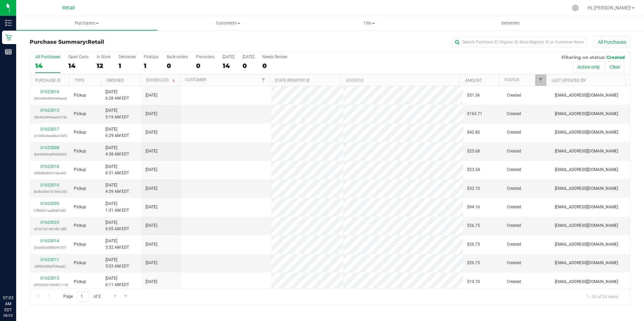 The height and width of the screenshot is (321, 644). What do you see at coordinates (474, 170) in the screenshot?
I see `span: $23.54` at bounding box center [474, 170].